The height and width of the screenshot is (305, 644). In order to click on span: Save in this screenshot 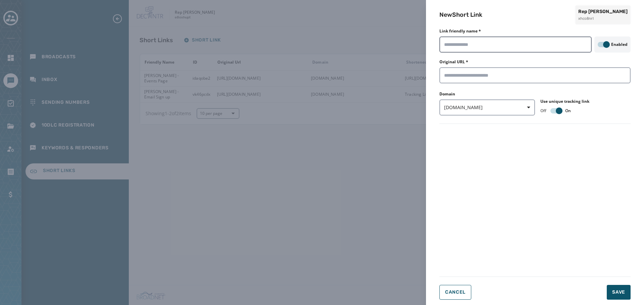, I will do `click(618, 292)`.